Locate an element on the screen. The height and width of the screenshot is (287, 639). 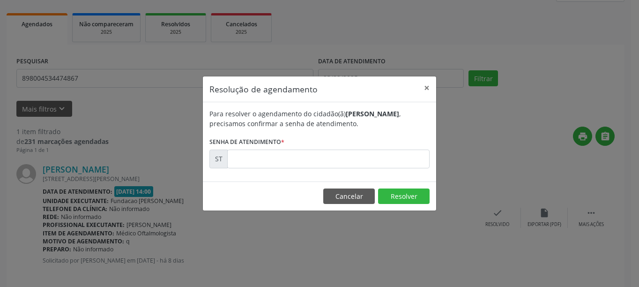
div: Para resolver o agendamento do cidadão(ã) , precisamos confirmar a senha de atendimento. is located at coordinates (319, 118).